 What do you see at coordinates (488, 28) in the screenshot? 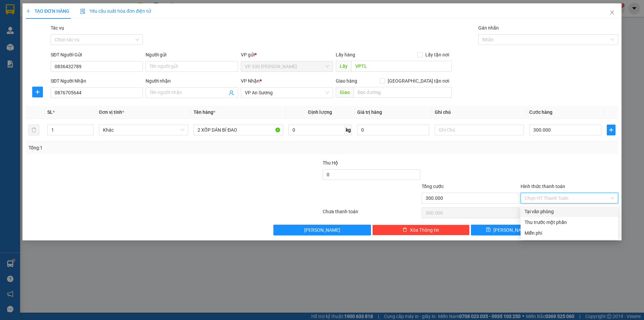
I see `label: Gán nhãn` at bounding box center [488, 28].